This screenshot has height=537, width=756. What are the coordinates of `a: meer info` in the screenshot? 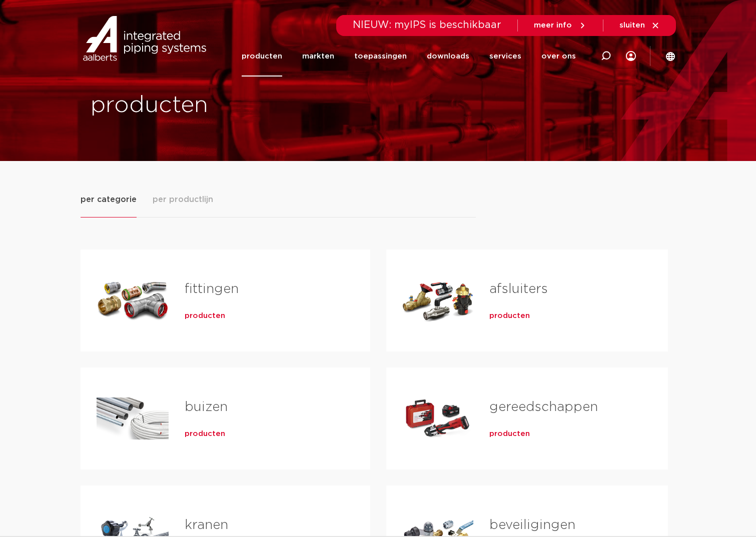 It's located at (561, 26).